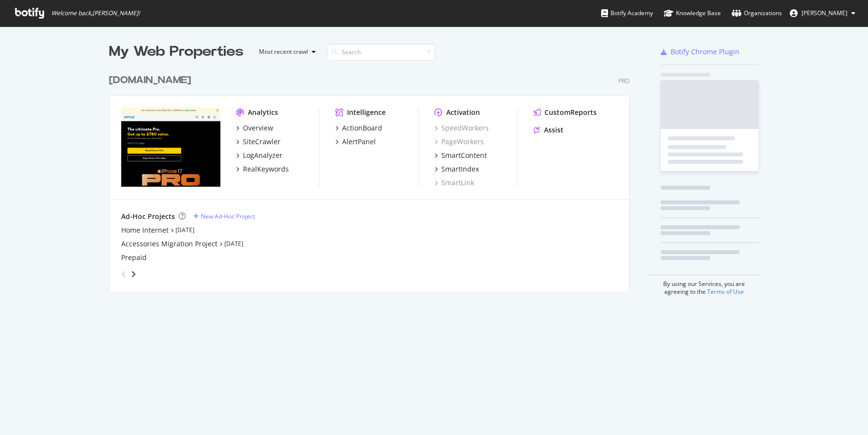 The height and width of the screenshot is (435, 868). I want to click on div: angle-left, so click(124, 275).